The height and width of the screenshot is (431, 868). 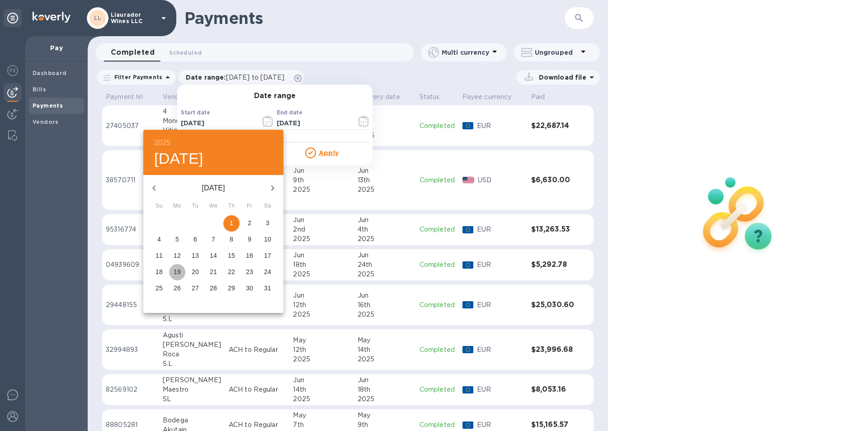 I want to click on button: 3, so click(x=267, y=224).